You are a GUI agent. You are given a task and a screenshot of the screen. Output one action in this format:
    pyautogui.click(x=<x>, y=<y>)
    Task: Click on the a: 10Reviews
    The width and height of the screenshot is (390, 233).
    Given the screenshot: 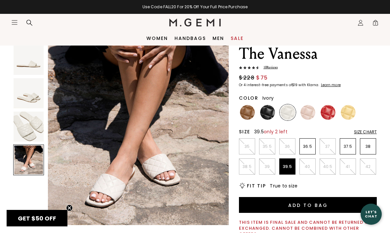 What is the action you would take?
    pyautogui.click(x=307, y=68)
    